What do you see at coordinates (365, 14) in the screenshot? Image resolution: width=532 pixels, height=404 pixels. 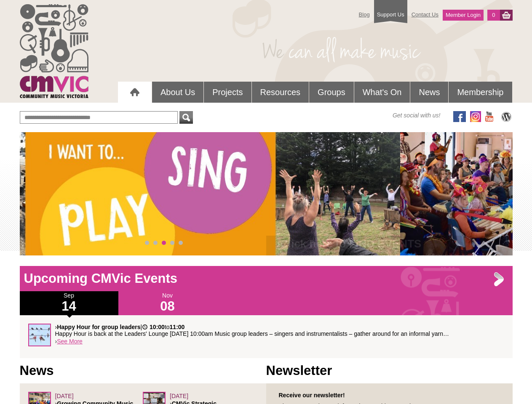 I see `a: Blog` at bounding box center [365, 14].